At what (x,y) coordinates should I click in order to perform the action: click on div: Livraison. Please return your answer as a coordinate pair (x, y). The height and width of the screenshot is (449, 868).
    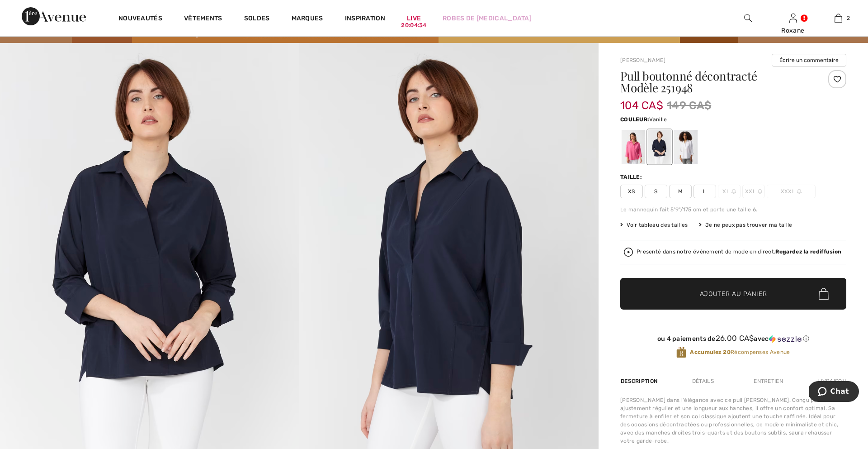
    Looking at the image, I should click on (830, 381).